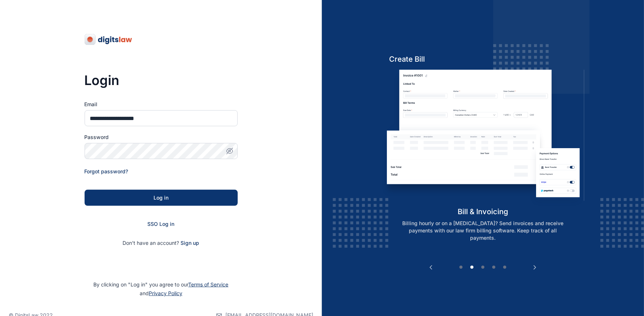 Image resolution: width=644 pixels, height=316 pixels. Describe the element at coordinates (161, 80) in the screenshot. I see `h3: Login` at that location.